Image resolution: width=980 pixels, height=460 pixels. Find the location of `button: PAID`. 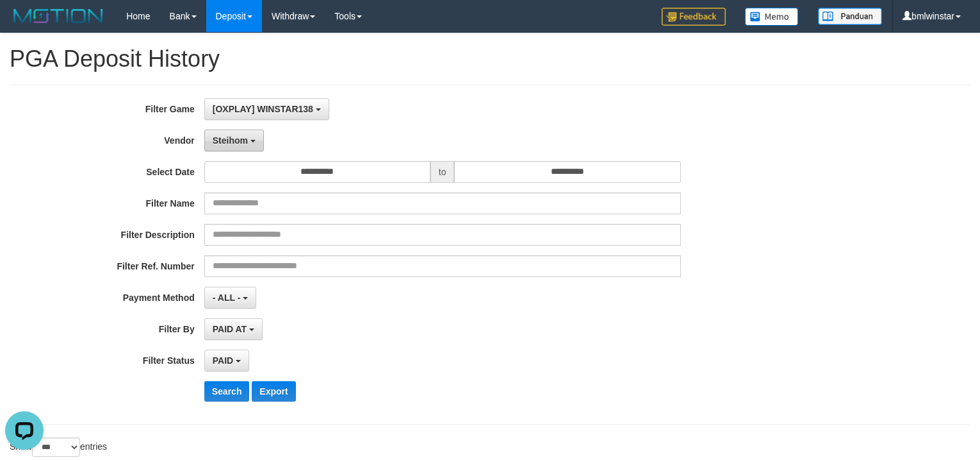

button: PAID is located at coordinates (227, 361).